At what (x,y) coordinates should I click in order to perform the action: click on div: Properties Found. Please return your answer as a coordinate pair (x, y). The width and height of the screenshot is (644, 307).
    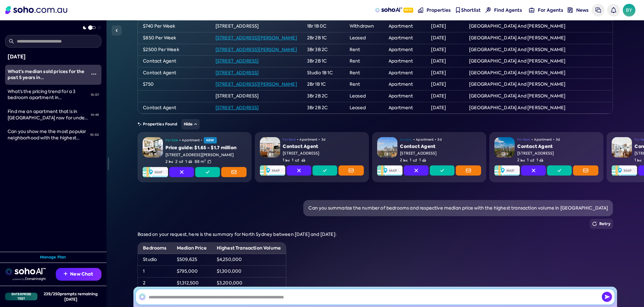
    Looking at the image, I should click on (375, 124).